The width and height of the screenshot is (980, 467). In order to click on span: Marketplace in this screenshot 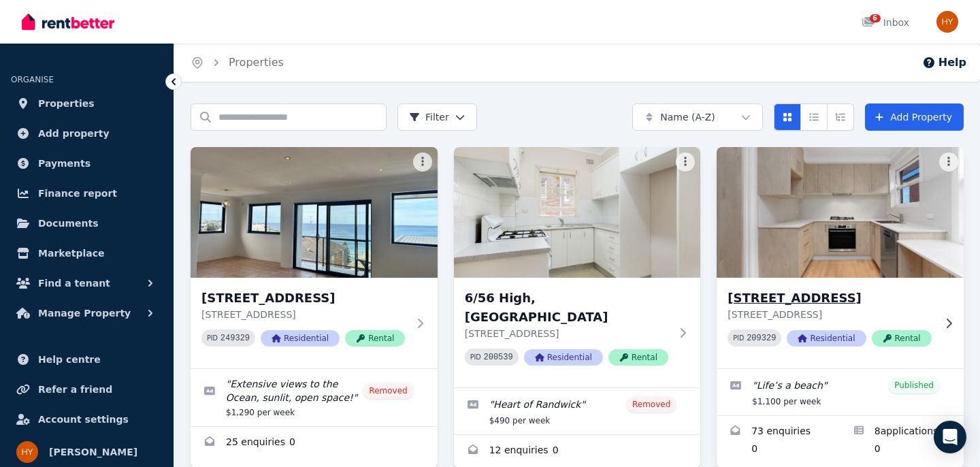, I will do `click(71, 253)`.